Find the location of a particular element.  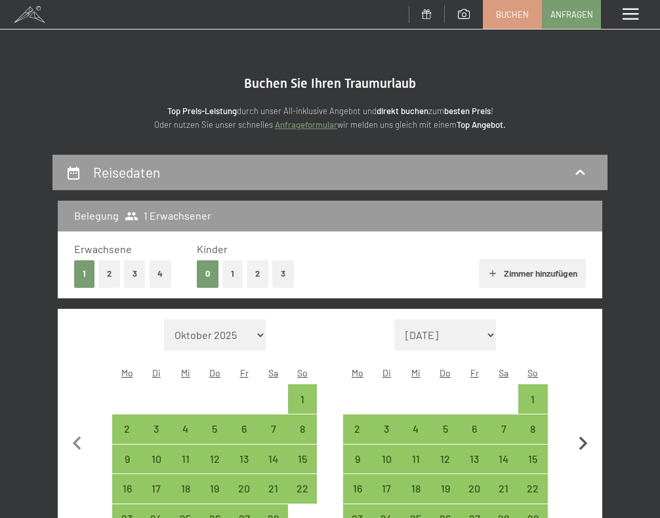

div: Tue Mar 17 2026 is located at coordinates (387, 489).